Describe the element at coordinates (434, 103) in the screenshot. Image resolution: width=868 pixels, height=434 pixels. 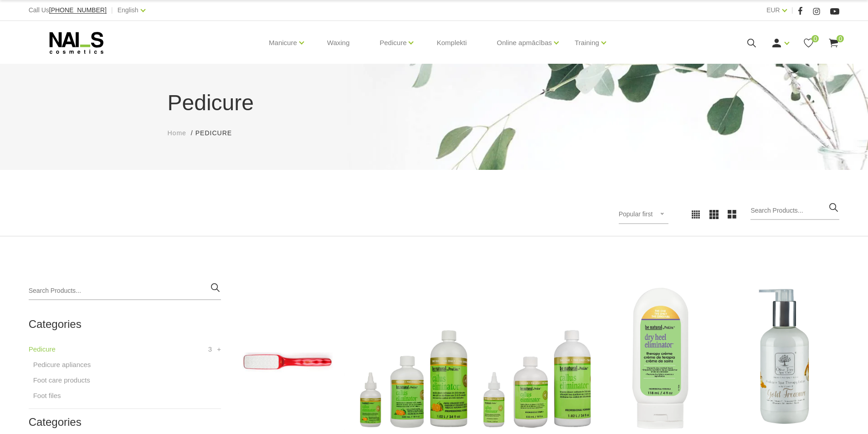
I see `h1: Pedicure` at that location.